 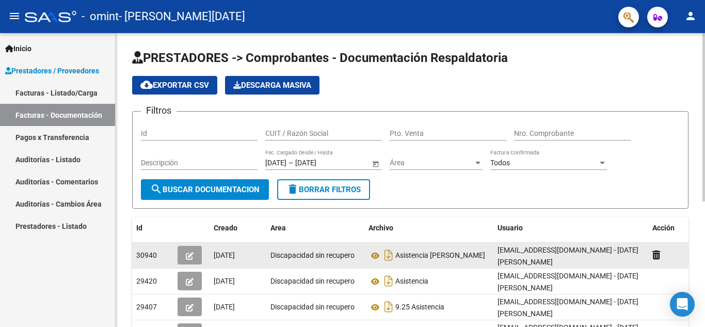 I want to click on span: 30940, so click(x=147, y=255).